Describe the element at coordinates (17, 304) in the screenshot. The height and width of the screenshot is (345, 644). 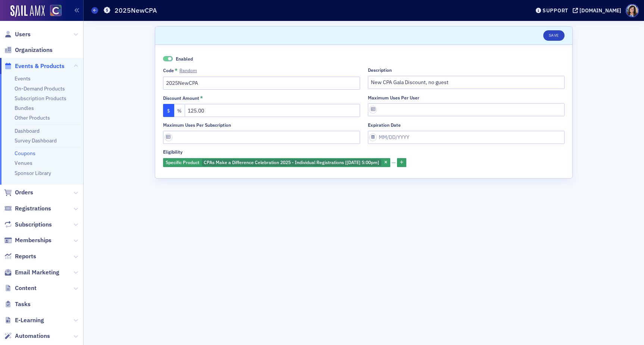
I see `a: Tasks` at that location.